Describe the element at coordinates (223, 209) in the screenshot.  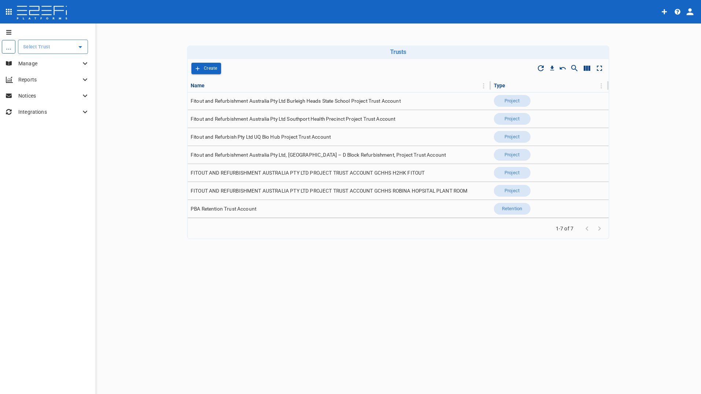
I see `span: PBA Retention Trust Account` at that location.